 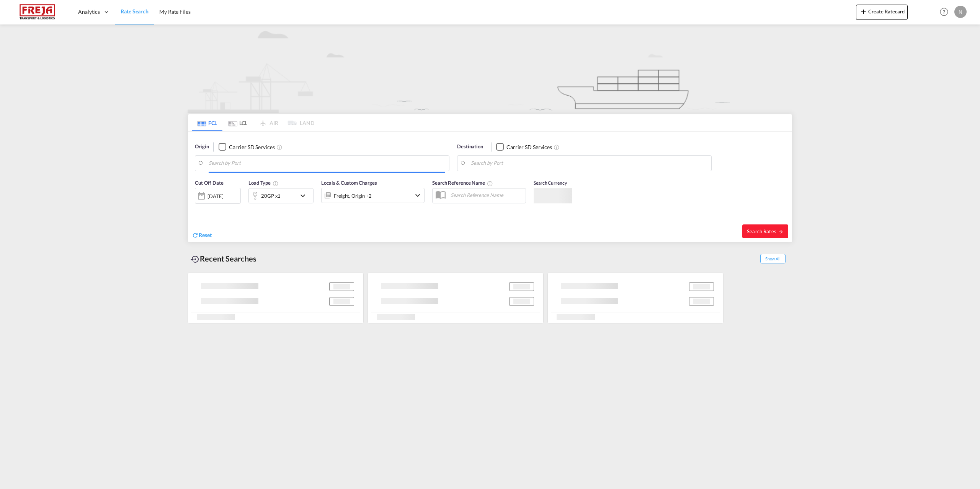 What do you see at coordinates (352, 196) in the screenshot?
I see `div: Freight Origin Destination Dock Stuffing` at bounding box center [352, 196].